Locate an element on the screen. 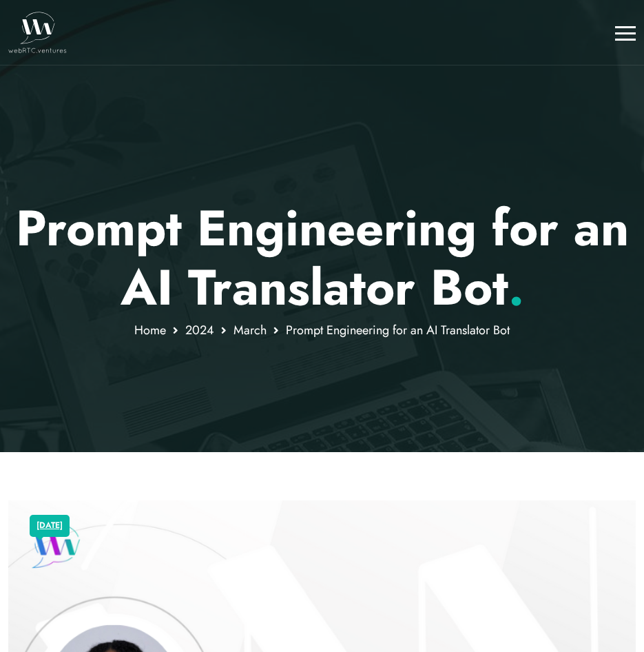  h1: Prompt Engineering for an AI Translator Bot is located at coordinates (322, 258).